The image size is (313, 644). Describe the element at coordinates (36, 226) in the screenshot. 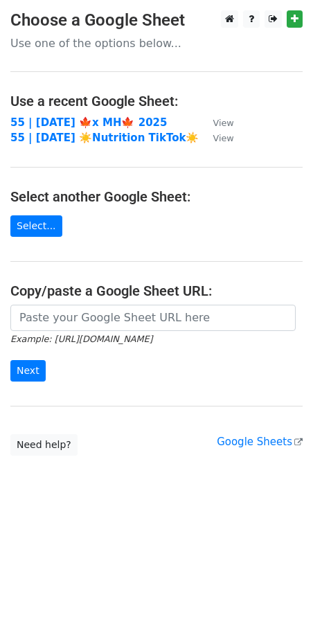

I see `a: Select...` at that location.